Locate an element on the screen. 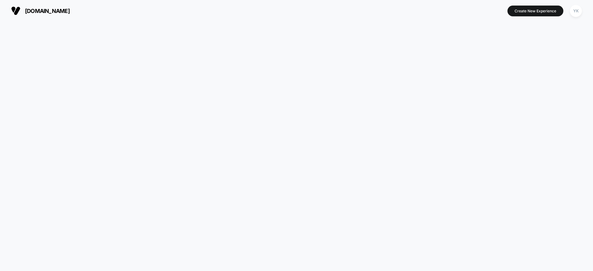 The image size is (593, 271). button: YK is located at coordinates (576, 11).